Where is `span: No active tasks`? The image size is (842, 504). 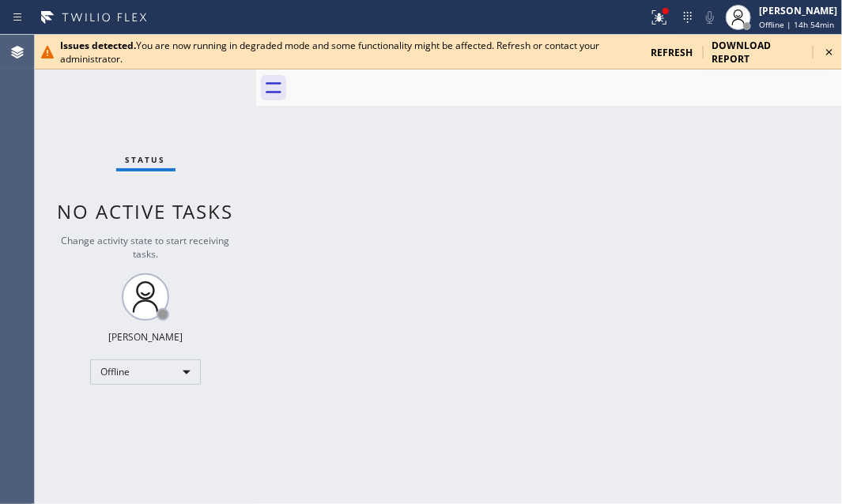
span: No active tasks is located at coordinates (145, 211).